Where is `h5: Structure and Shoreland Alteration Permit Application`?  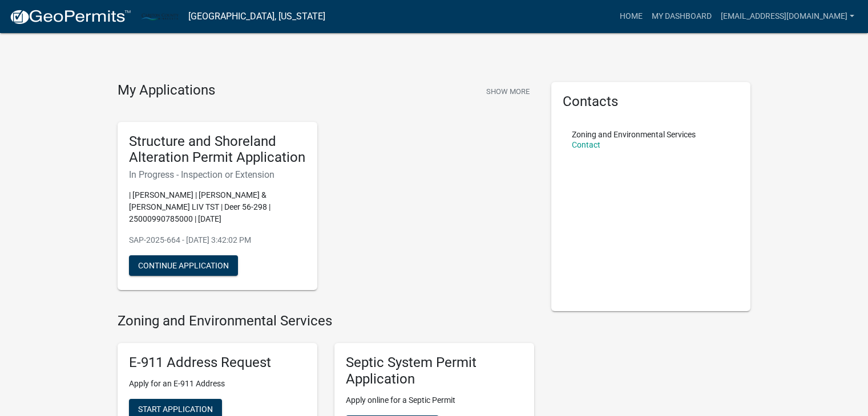
h5: Structure and Shoreland Alteration Permit Application is located at coordinates (218, 150).